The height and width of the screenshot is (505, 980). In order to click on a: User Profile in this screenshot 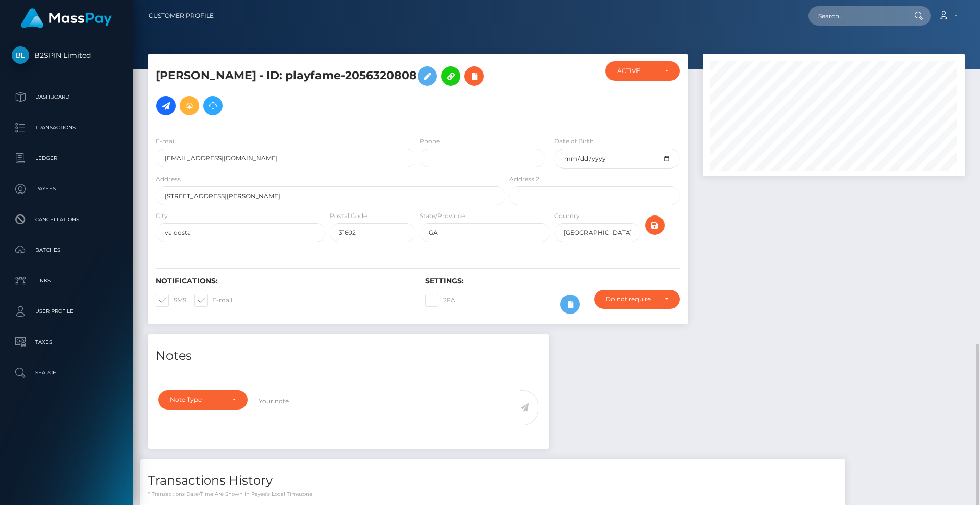, I will do `click(66, 311)`.